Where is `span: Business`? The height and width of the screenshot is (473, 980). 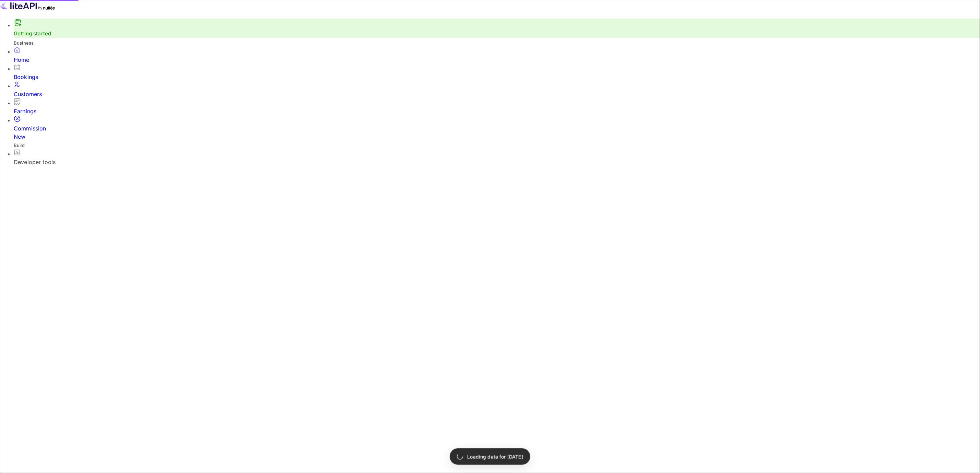
span: Business is located at coordinates (24, 43).